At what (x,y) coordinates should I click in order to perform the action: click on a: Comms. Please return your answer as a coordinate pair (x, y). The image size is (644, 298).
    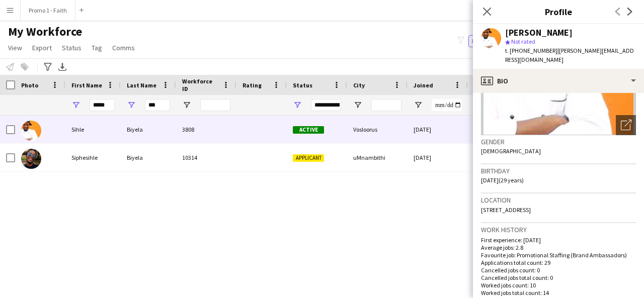
    Looking at the image, I should click on (123, 48).